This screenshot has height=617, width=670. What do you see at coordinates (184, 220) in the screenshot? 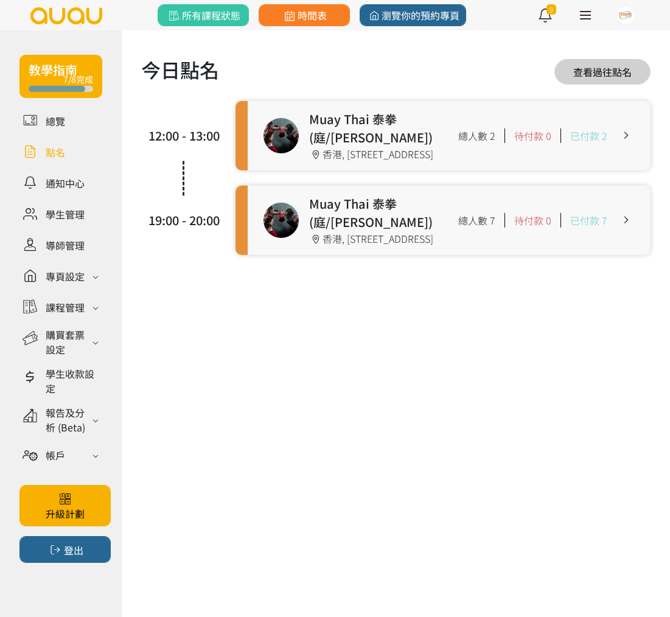
I see `div: 19:00 - 20:00` at bounding box center [184, 220].